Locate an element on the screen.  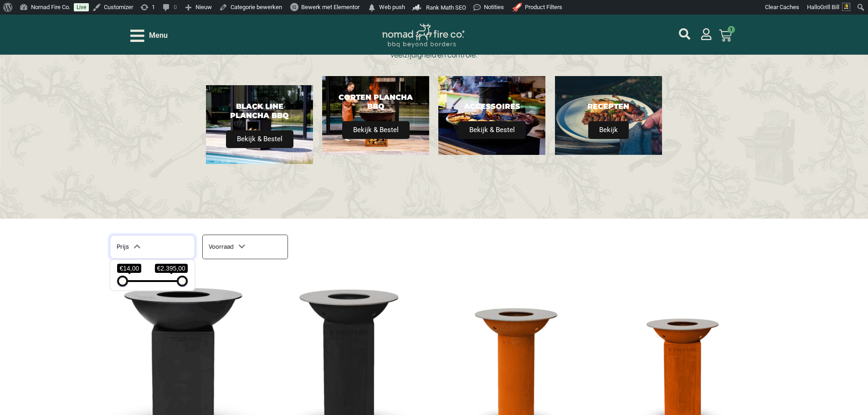
a: Corten Plancha BBQ Bekijk & Bestel is located at coordinates (376, 115).